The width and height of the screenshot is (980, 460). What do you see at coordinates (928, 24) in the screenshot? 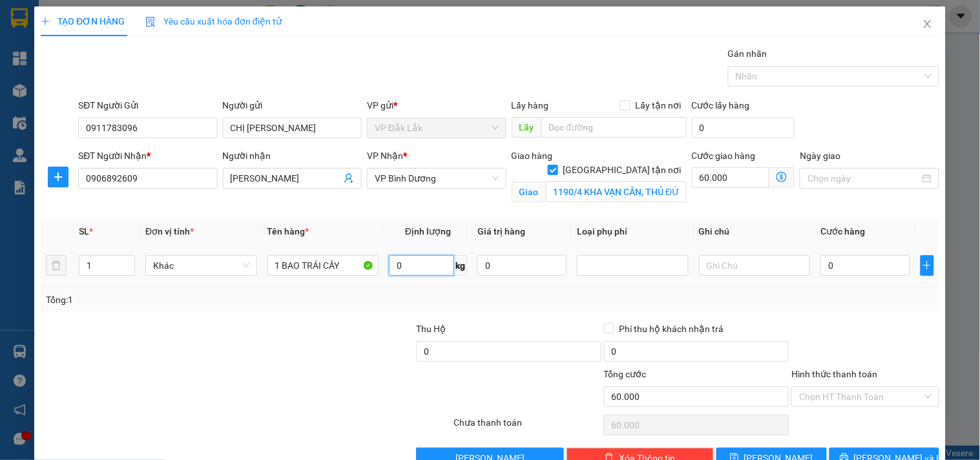
I see `span: close` at bounding box center [928, 24].